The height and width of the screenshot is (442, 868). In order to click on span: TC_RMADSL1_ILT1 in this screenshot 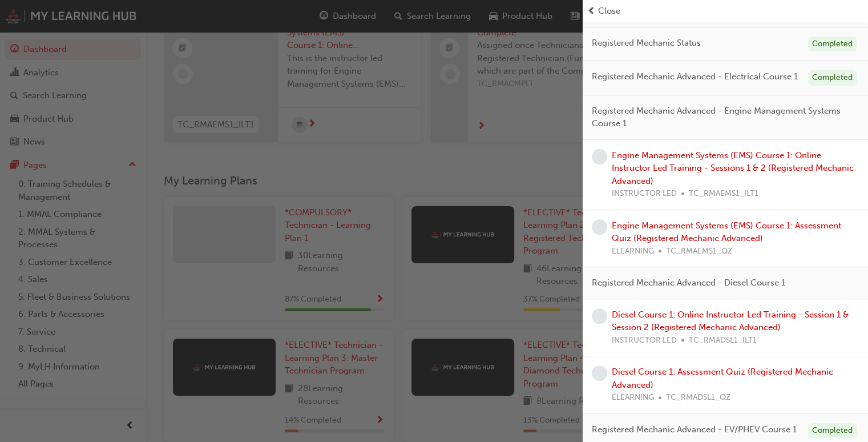, I will do `click(723, 340)`.